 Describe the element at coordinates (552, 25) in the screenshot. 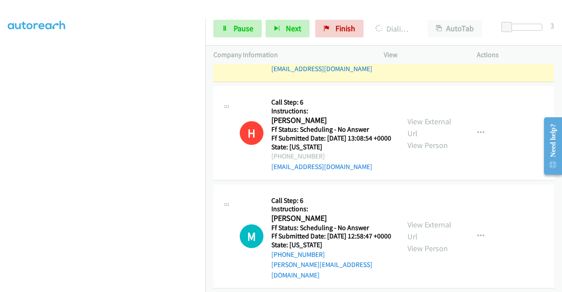

I see `div: 3` at that location.